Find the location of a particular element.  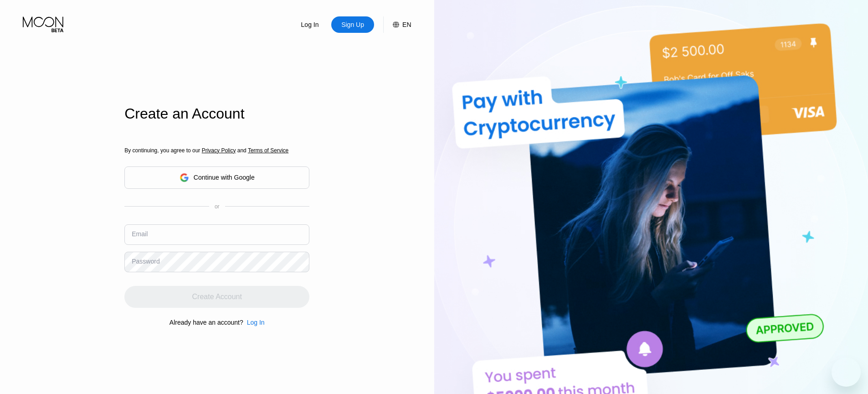

div: Password is located at coordinates (145, 261).